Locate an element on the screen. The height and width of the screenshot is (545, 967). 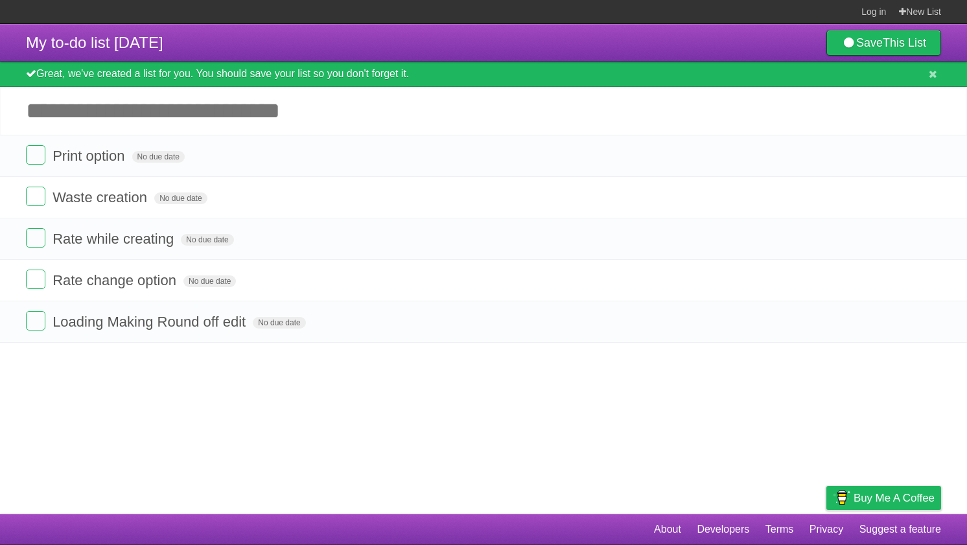
span: Buy me a coffee is located at coordinates (894, 498).